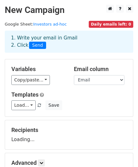 This screenshot has height=167, width=138. I want to click on button: Save, so click(54, 105).